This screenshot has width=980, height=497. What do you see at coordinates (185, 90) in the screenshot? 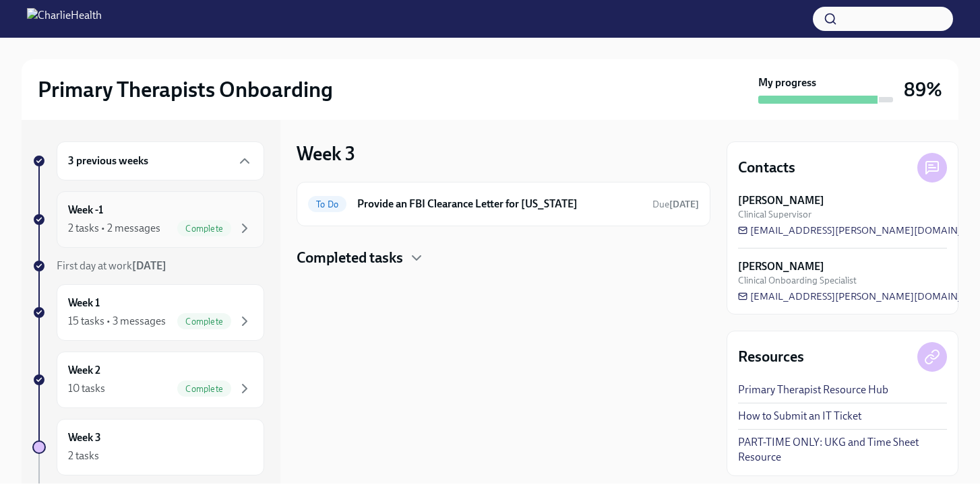
I see `h2: Primary Therapists Onboarding` at bounding box center [185, 90].